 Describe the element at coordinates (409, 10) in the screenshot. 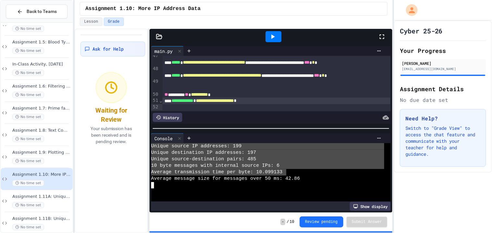

I see `div: My Account` at that location.